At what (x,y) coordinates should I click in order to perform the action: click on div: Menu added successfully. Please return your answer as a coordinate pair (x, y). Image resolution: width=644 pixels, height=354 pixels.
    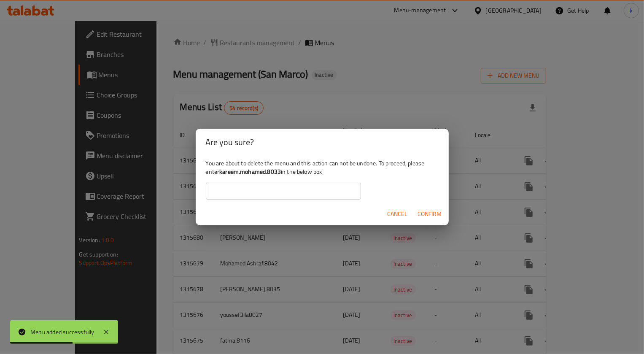
    Looking at the image, I should click on (63, 332).